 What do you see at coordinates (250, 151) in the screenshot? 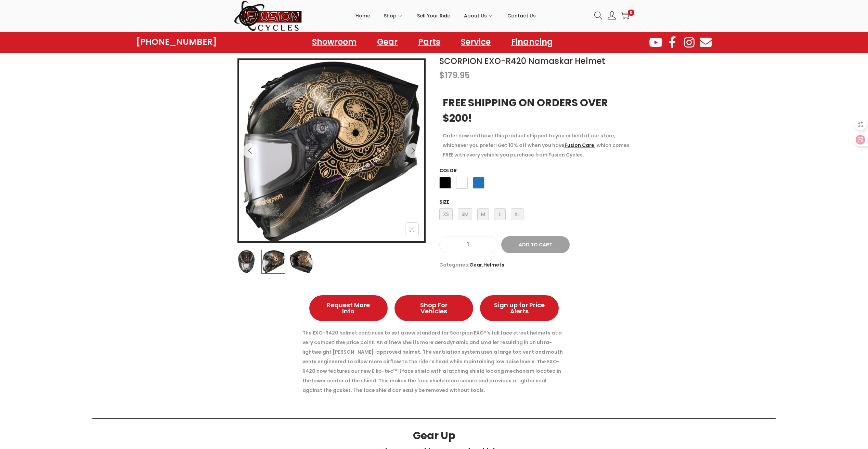
I see `button: Previous` at bounding box center [250, 151].